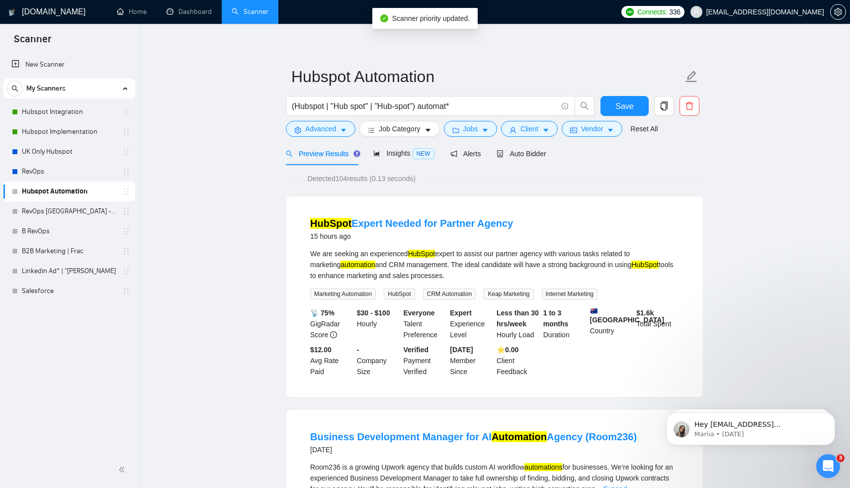  I want to click on button: barsJob Categorycaret-down, so click(399, 129).